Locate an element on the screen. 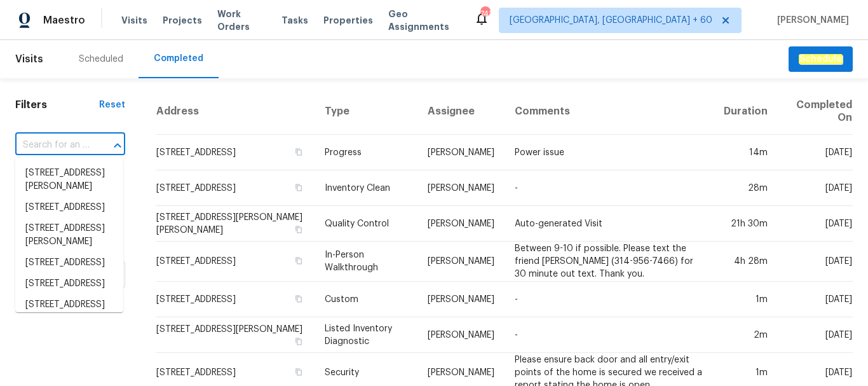 This screenshot has height=386, width=868. td: 21h 30m is located at coordinates (745, 224).